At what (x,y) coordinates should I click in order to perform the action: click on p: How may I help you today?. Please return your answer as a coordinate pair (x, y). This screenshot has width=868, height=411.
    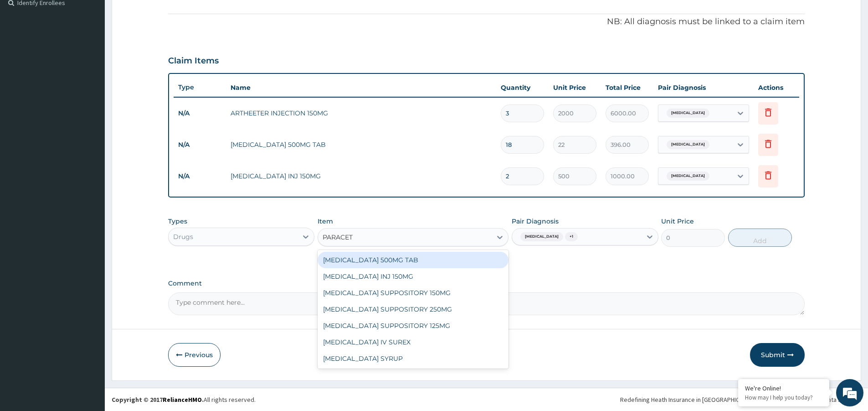
    Looking at the image, I should click on (783, 397).